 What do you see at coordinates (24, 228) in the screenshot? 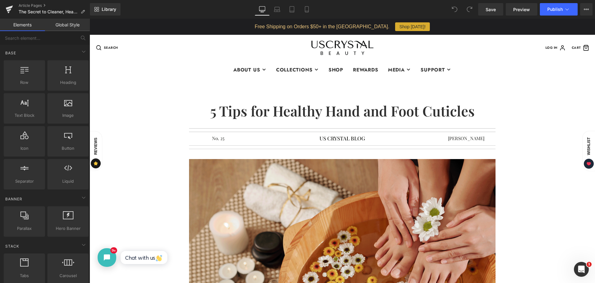
I see `span: Parallax` at bounding box center [24, 228].